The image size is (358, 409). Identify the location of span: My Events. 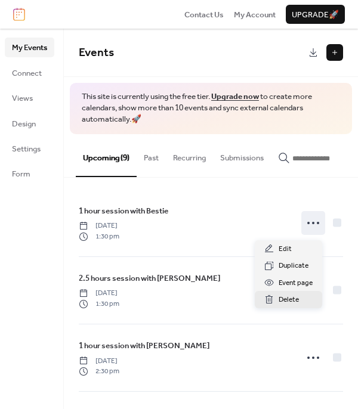
(29, 48).